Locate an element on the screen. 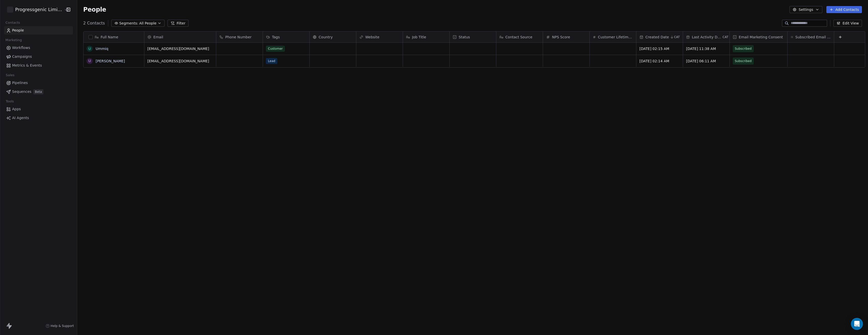 The image size is (868, 335). span: Phone Number is located at coordinates (238, 37).